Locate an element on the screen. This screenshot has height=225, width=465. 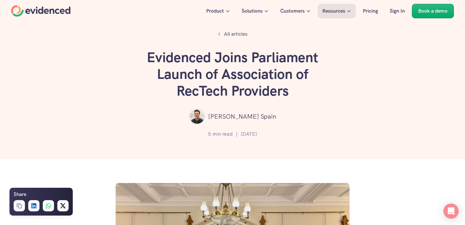
p: Solutions is located at coordinates (252, 11).